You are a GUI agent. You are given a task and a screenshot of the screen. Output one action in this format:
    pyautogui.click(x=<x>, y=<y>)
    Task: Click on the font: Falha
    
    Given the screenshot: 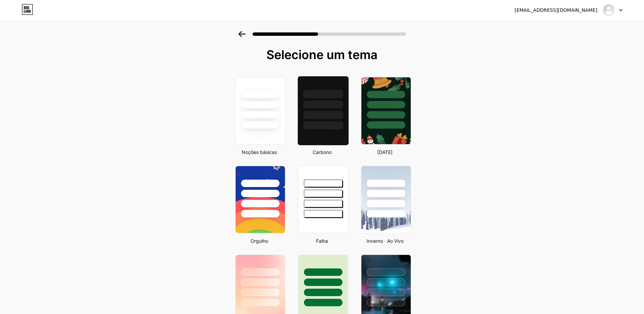 What is the action you would take?
    pyautogui.click(x=322, y=241)
    